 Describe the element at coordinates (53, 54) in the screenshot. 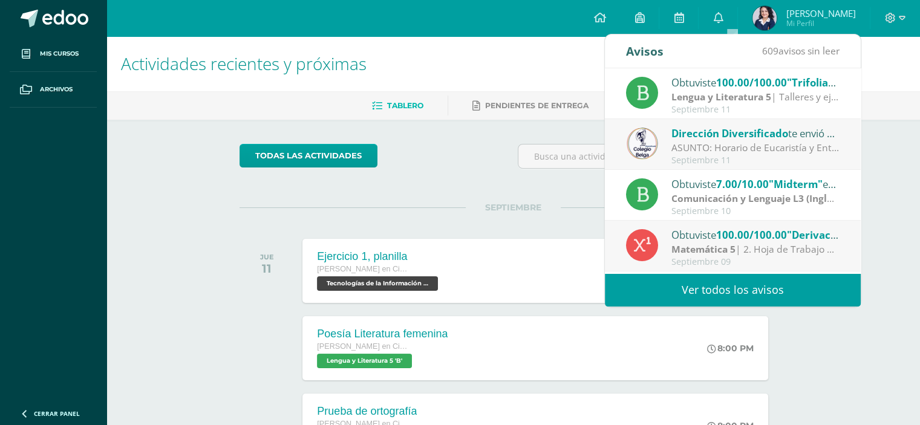

I see `a: Mis cursos` at that location.